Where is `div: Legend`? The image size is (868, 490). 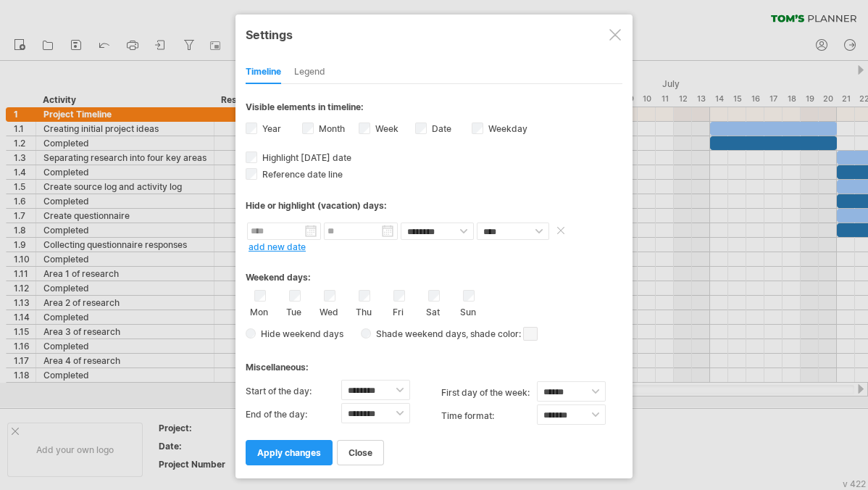
div: Legend is located at coordinates (310, 72).